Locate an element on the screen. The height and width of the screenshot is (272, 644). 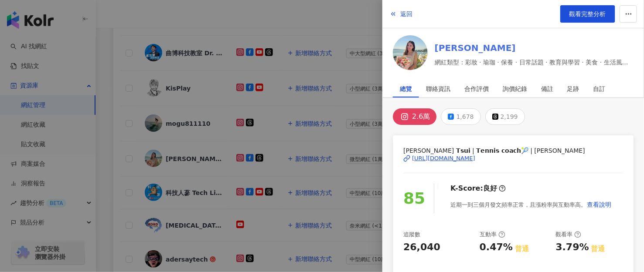
div: 聯絡資訊 is located at coordinates (438, 89).